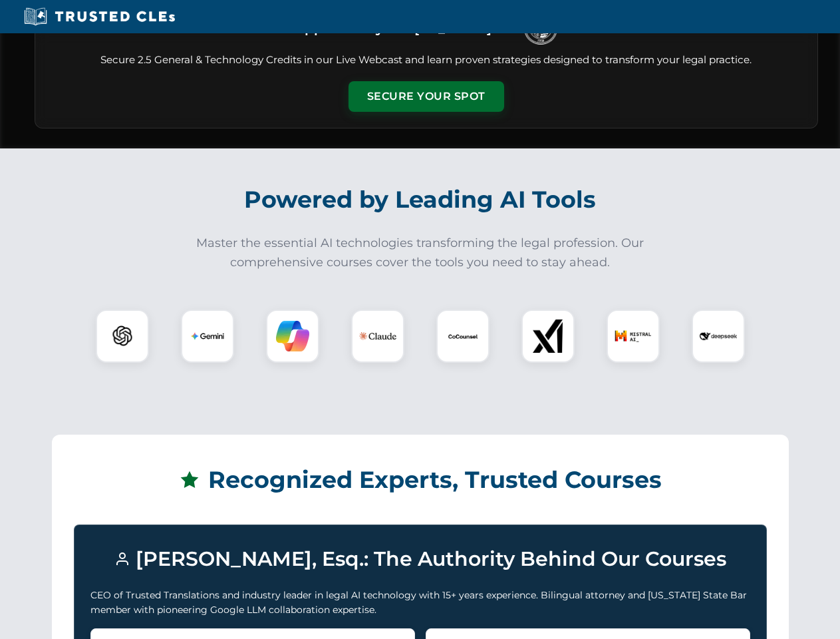  What do you see at coordinates (122, 336) in the screenshot?
I see `img: ChatGPT Logo` at bounding box center [122, 336].